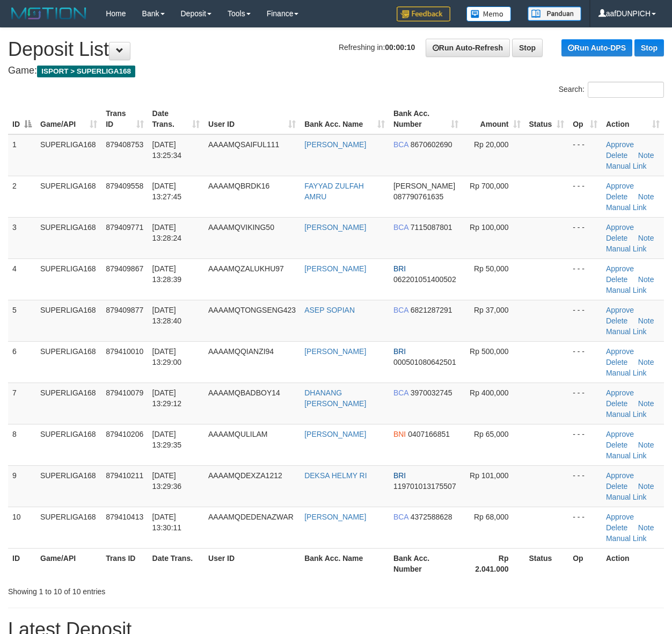 The height and width of the screenshot is (634, 672). Describe the element at coordinates (244, 393) in the screenshot. I see `span: AAAAMQBADBOY14` at that location.